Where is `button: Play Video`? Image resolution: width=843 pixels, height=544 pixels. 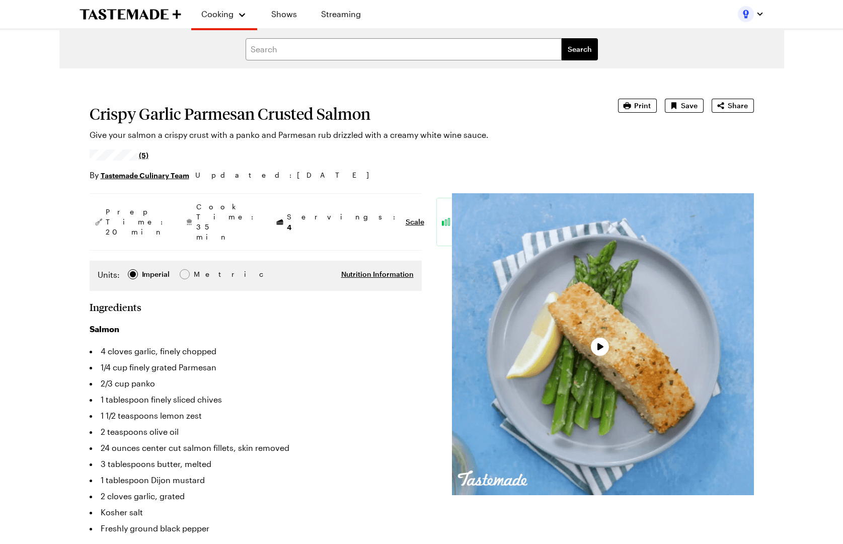 button: Play Video is located at coordinates (600, 347).